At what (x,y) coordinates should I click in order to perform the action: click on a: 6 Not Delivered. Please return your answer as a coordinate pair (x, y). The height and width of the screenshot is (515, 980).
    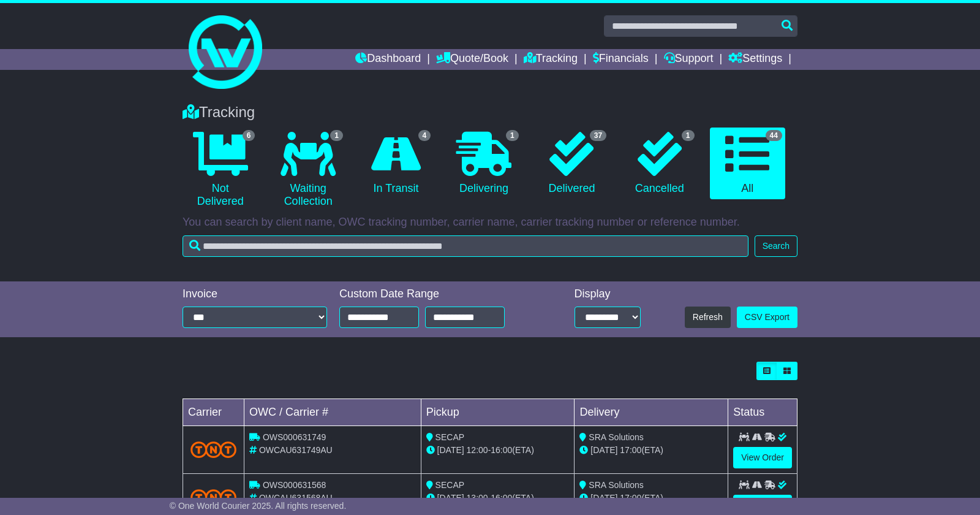
    Looking at the image, I should click on (220, 170).